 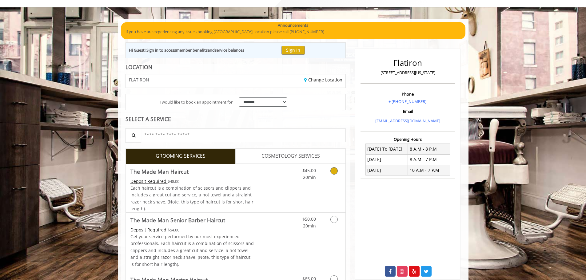 I want to click on h2: Flatiron, so click(x=407, y=63).